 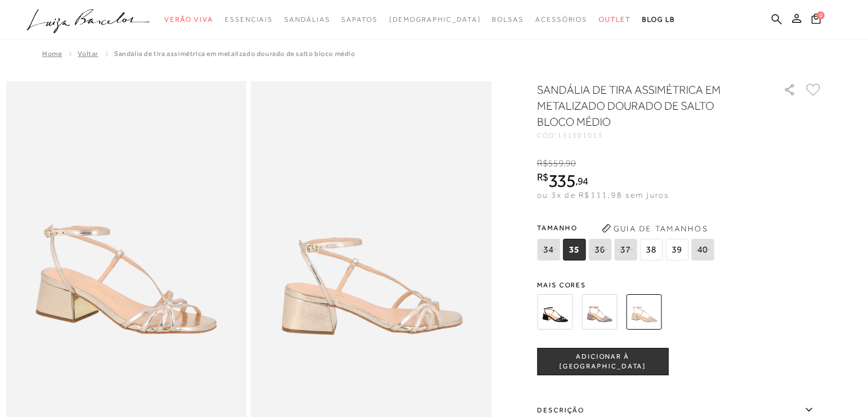 I want to click on span: Mais cores, so click(x=680, y=285).